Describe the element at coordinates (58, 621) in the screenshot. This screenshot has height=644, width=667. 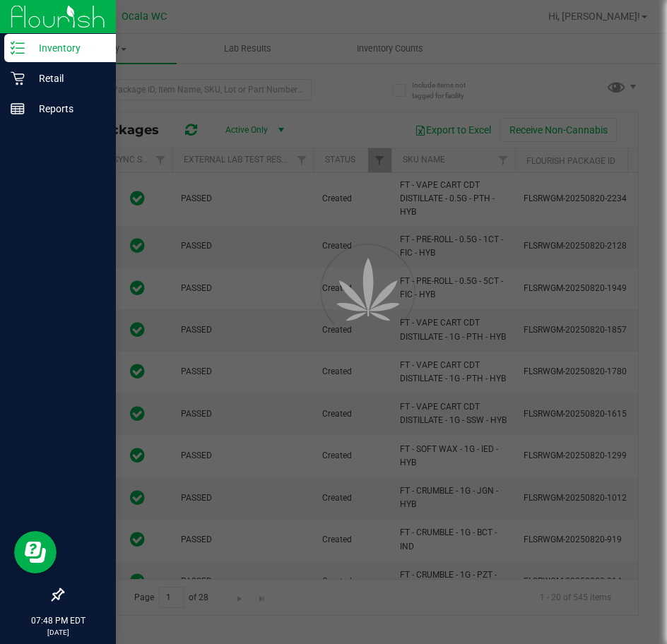
I see `p: 07:48 PM EDT` at that location.